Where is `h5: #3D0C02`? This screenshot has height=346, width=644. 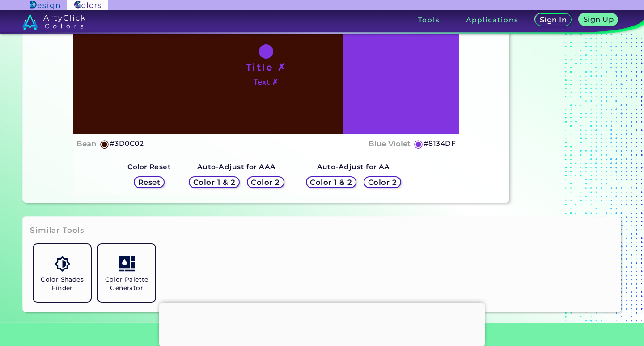 h5: #3D0C02 is located at coordinates (126, 143).